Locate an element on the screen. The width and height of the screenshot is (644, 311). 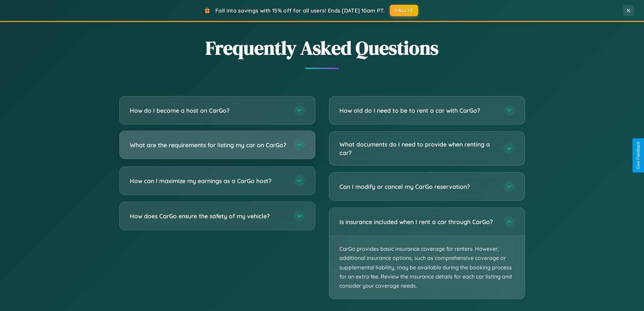
h3: How old do I need to be to rent a car with CarGo? is located at coordinates (418, 111).